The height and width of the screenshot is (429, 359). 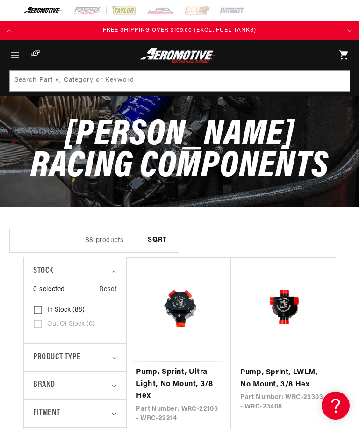 I want to click on summary: Product type (0 selected), so click(x=75, y=357).